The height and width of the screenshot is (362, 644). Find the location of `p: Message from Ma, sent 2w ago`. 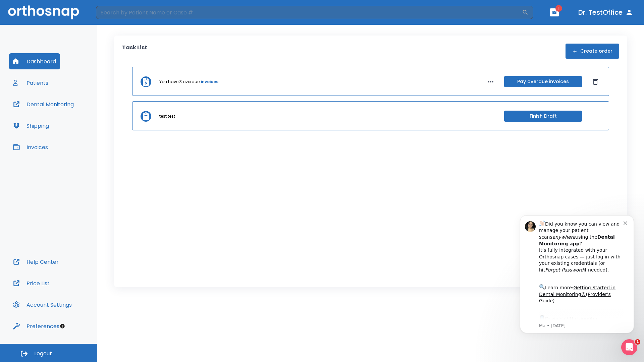

p: Message from Ma, sent 2w ago is located at coordinates (72, 120).